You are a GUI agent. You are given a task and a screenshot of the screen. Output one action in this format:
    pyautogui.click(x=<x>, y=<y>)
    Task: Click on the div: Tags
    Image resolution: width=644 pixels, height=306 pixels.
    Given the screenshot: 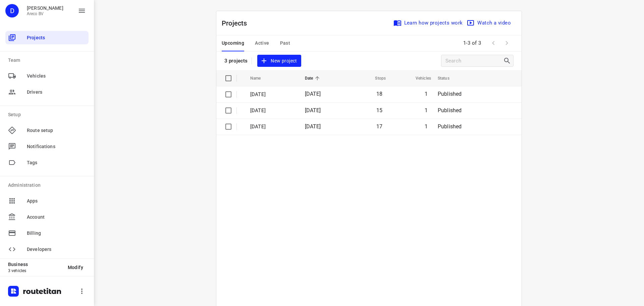 What is the action you would take?
    pyautogui.click(x=47, y=162)
    